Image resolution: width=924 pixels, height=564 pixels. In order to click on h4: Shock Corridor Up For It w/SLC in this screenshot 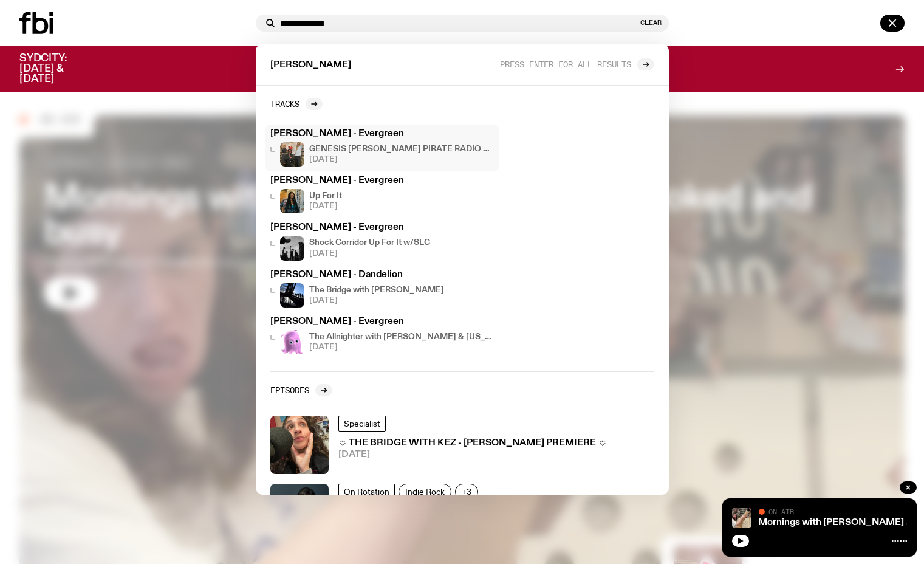, I will do `click(370, 243)`.